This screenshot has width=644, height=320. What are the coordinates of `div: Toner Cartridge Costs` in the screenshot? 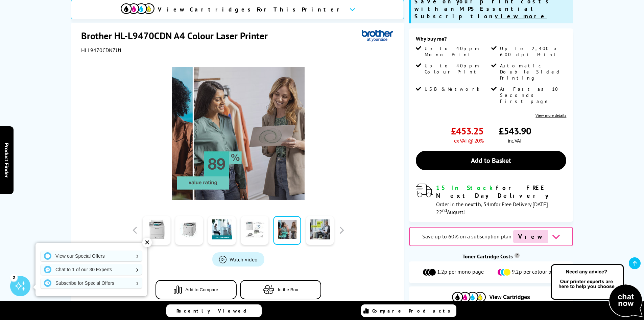 It's located at (491, 256).